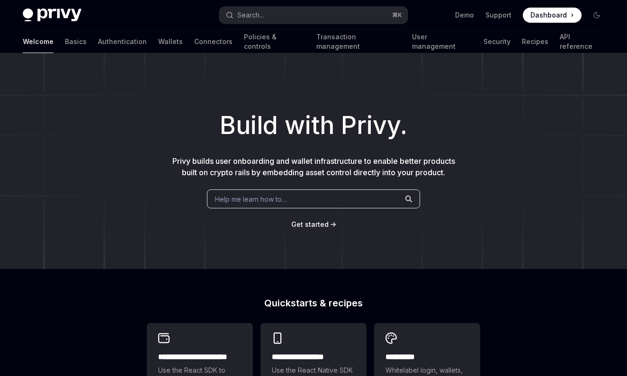  What do you see at coordinates (122, 42) in the screenshot?
I see `a: Authentication` at bounding box center [122, 42].